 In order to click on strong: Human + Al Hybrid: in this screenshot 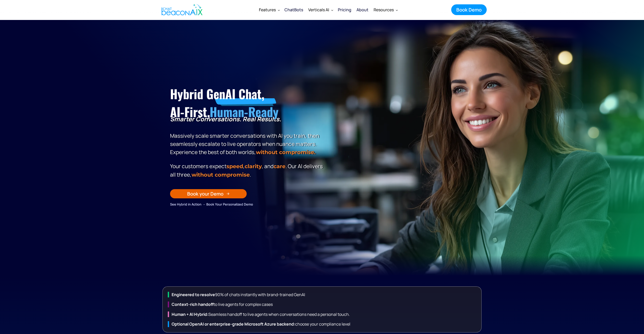, I will do `click(190, 314)`.